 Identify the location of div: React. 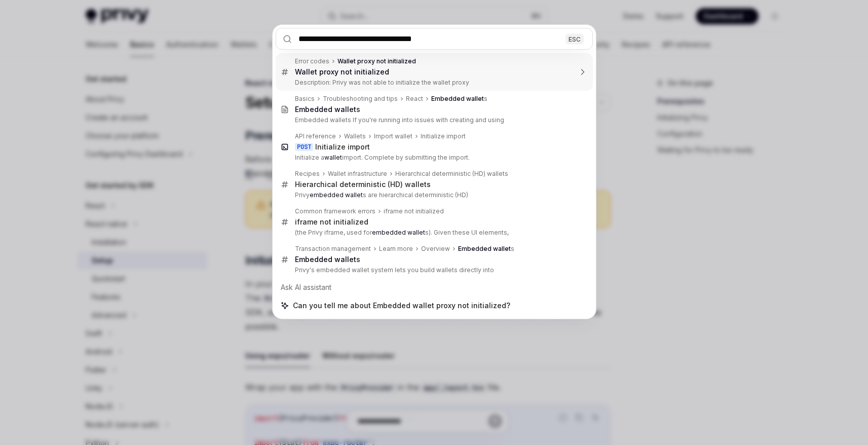
(414, 99).